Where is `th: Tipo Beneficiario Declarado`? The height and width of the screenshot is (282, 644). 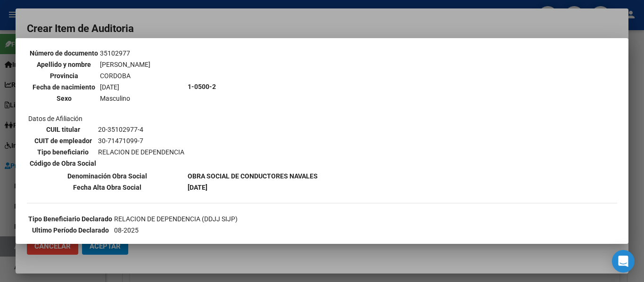
th: Tipo Beneficiario Declarado is located at coordinates (70, 219).